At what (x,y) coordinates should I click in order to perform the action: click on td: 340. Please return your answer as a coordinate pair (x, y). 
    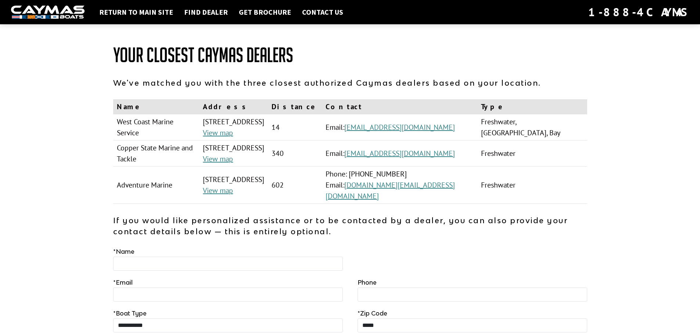
    Looking at the image, I should click on (295, 153).